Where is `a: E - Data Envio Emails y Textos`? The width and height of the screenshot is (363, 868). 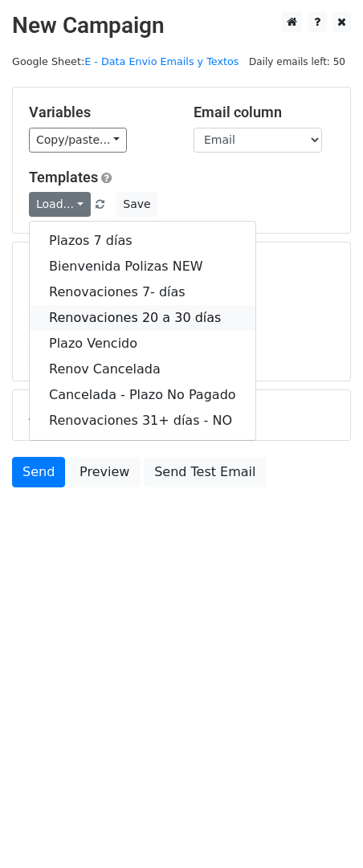
a: E - Data Envio Emails y Textos is located at coordinates (162, 61).